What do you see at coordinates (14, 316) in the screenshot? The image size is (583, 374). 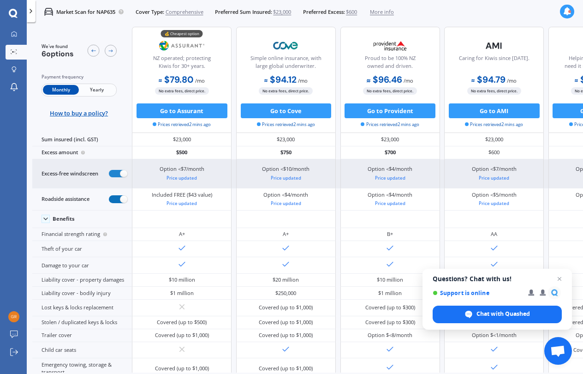 I see `img: f6b854ad56aad65b570b82f4887a1cdb` at bounding box center [14, 316].